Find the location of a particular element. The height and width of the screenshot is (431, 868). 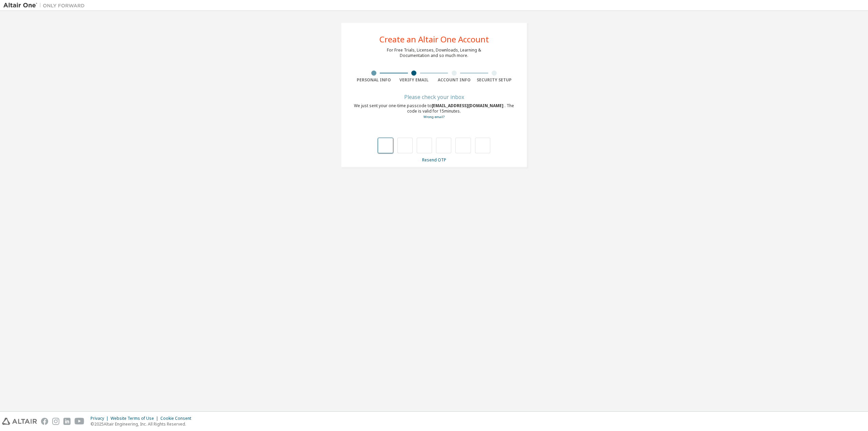

img: linkedin.svg is located at coordinates (67, 421).